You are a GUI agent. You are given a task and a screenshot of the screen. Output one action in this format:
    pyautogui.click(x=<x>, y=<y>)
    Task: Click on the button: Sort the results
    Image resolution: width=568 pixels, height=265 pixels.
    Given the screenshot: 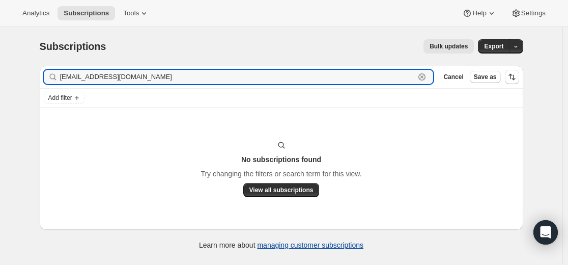 What is the action you would take?
    pyautogui.click(x=512, y=77)
    